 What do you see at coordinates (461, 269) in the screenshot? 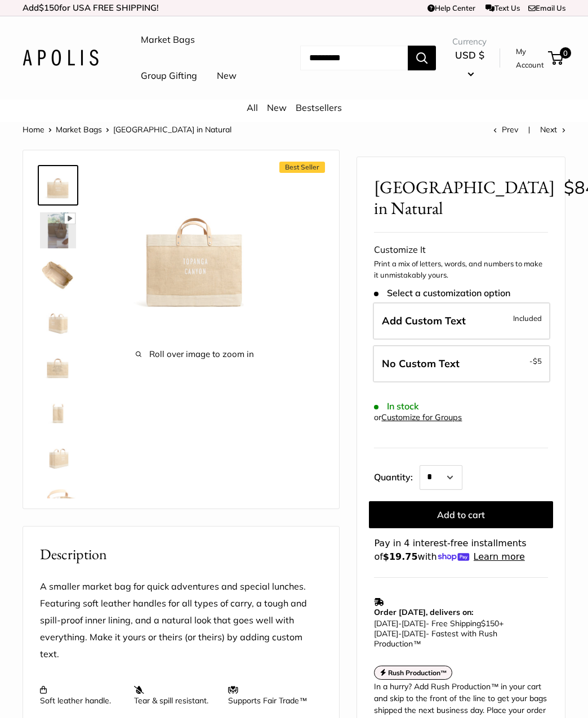
I see `p: Print a mix of letters, words, and numbers to make it unmistakably yours.` at bounding box center [461, 269].